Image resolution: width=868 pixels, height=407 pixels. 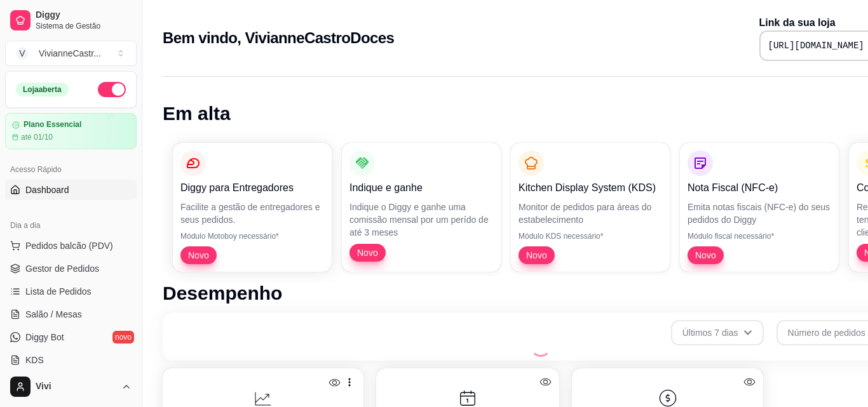 I want to click on p: Módulo fiscal necessário*, so click(x=760, y=237).